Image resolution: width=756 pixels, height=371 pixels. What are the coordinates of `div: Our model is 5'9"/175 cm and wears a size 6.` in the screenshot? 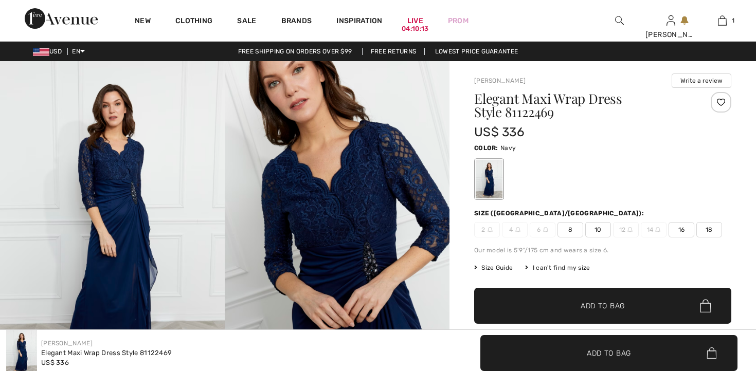 It's located at (603, 251).